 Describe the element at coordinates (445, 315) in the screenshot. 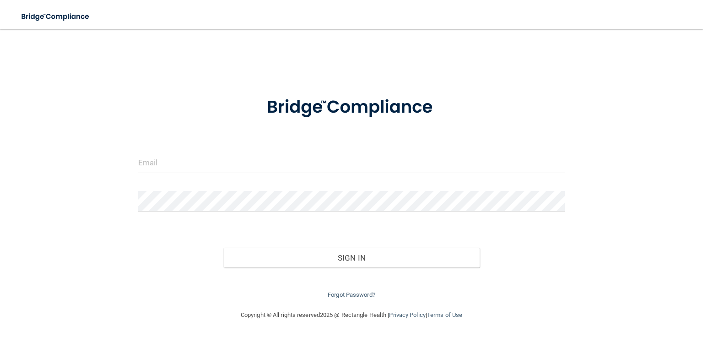

I see `a: Terms of Use` at that location.